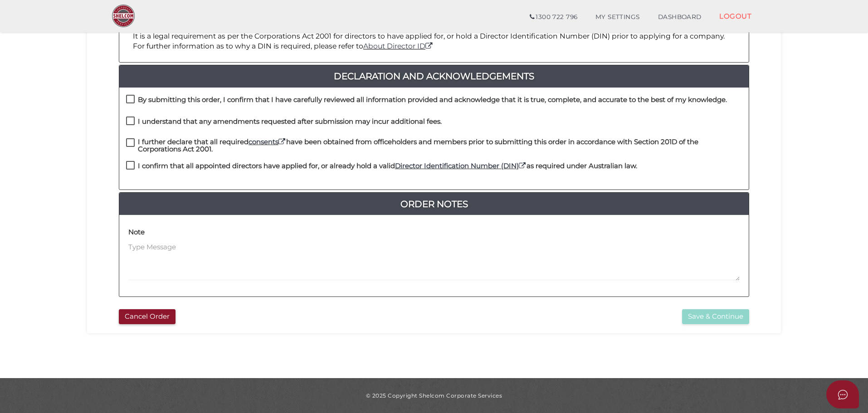 This screenshot has height=413, width=868. I want to click on h4: I further declare that all required have been obtained from officeholders and members prior to su..., so click(440, 146).